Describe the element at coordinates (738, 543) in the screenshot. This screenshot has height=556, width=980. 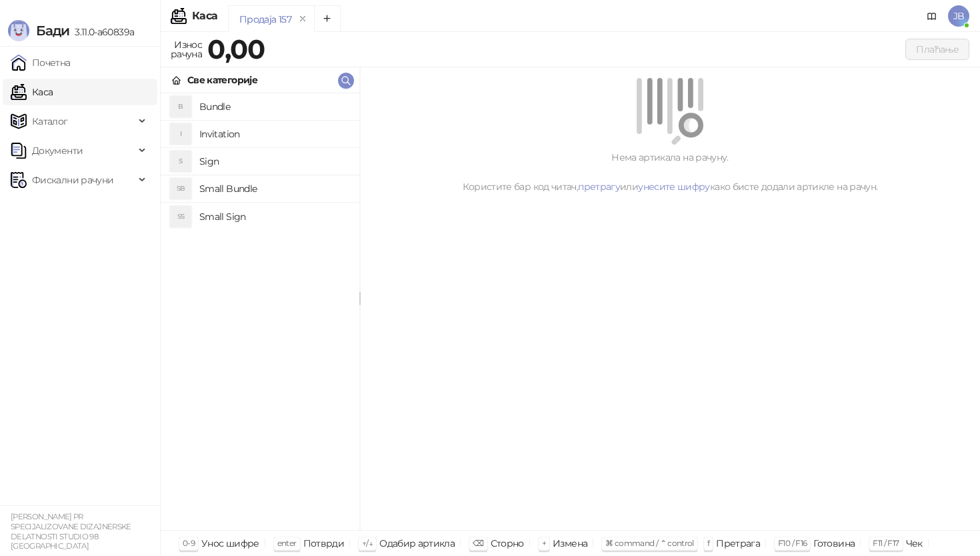
I see `div: Претрага` at that location.